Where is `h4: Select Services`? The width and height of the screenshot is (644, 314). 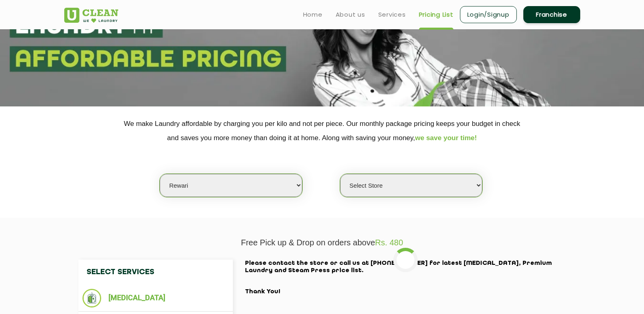
h4: Select Services is located at coordinates (156, 272).